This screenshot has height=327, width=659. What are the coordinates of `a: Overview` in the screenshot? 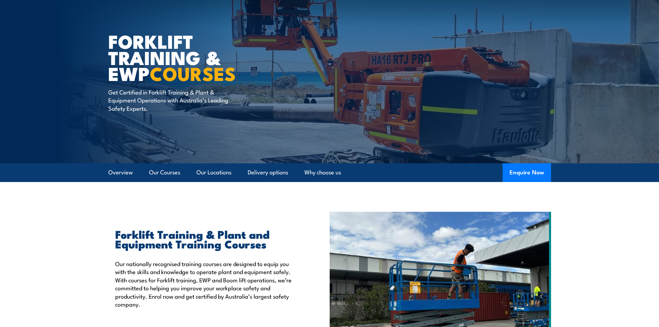 It's located at (120, 172).